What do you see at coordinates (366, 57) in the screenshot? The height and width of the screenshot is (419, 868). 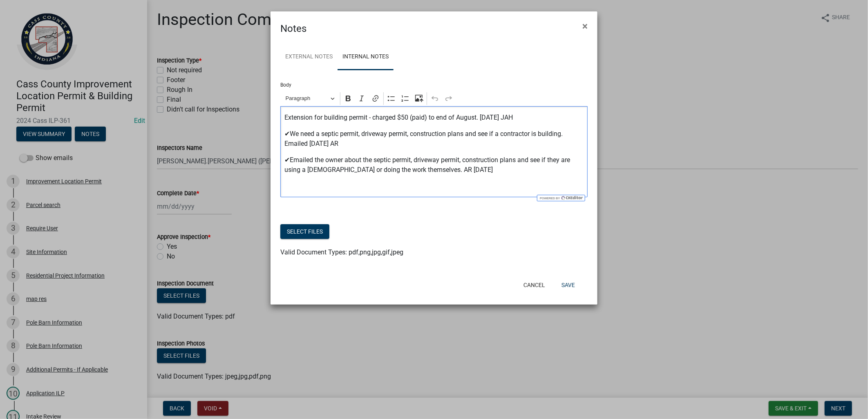 I see `a: Internal Notes` at bounding box center [366, 57].